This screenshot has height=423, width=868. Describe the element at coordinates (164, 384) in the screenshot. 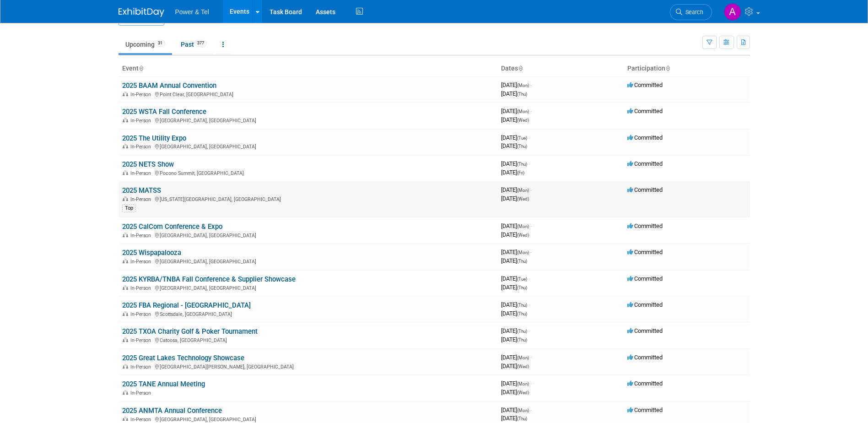

I see `a: 2025 TANE Annual Meeting` at that location.